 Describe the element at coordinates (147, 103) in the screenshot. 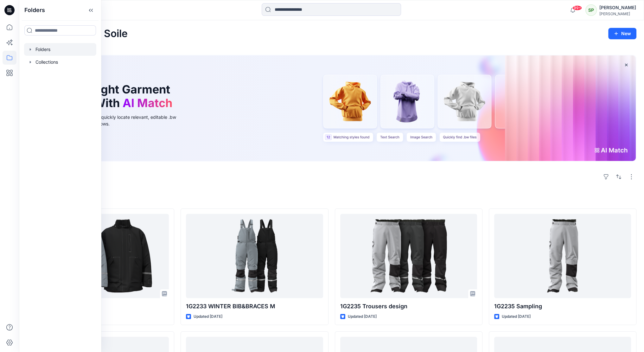

I see `span: AI Match` at that location.